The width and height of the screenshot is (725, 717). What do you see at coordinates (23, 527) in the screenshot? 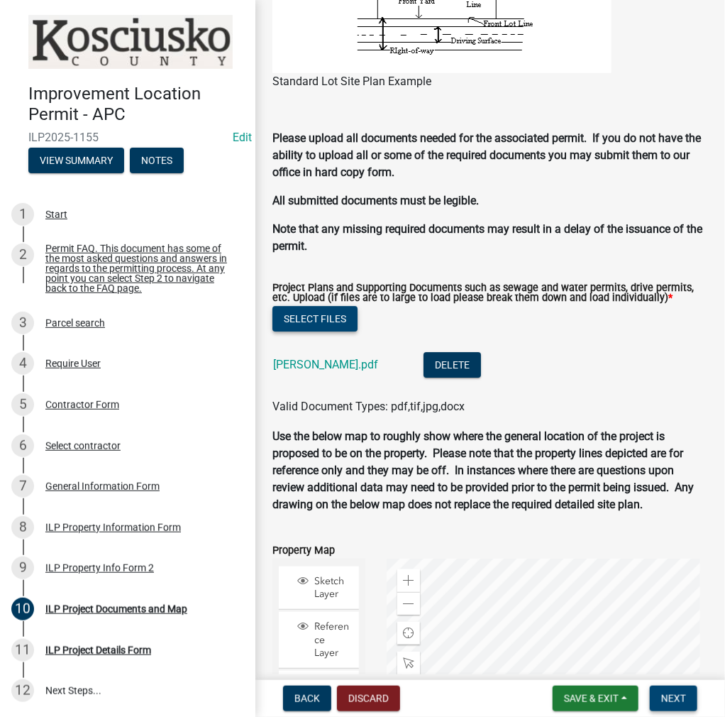
I see `div: 8` at bounding box center [23, 527].